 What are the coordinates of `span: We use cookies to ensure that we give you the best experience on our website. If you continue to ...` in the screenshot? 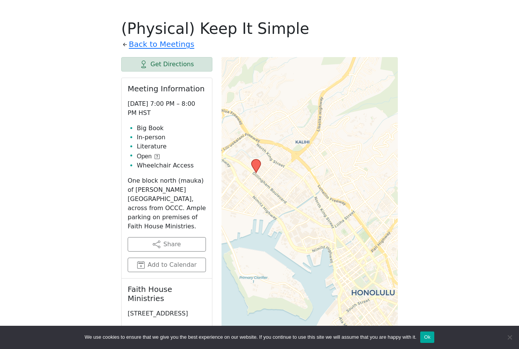 It's located at (250, 337).